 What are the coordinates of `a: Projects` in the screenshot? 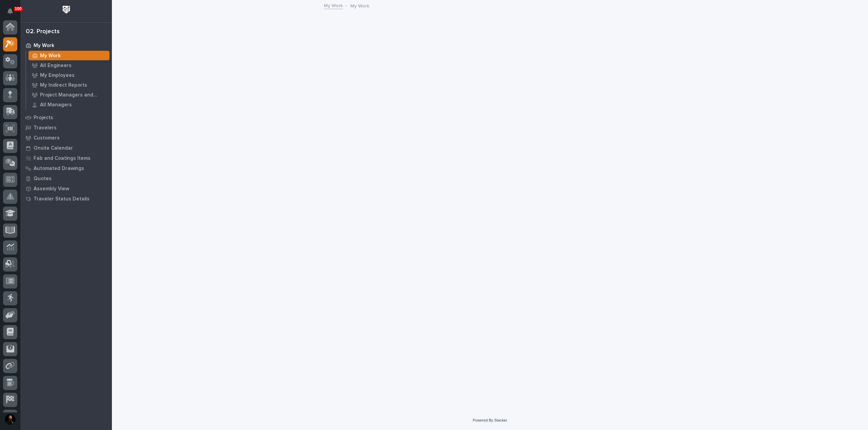 It's located at (66, 117).